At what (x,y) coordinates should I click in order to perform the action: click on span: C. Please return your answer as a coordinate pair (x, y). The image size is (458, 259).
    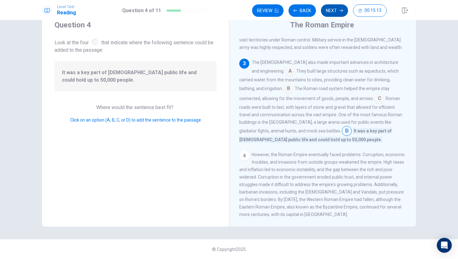
    Looking at the image, I should click on (380, 98).